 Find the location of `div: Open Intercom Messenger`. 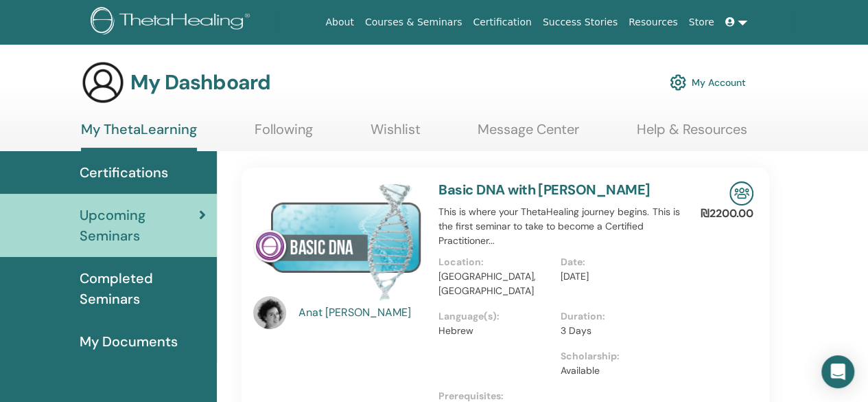

div: Open Intercom Messenger is located at coordinates (838, 372).